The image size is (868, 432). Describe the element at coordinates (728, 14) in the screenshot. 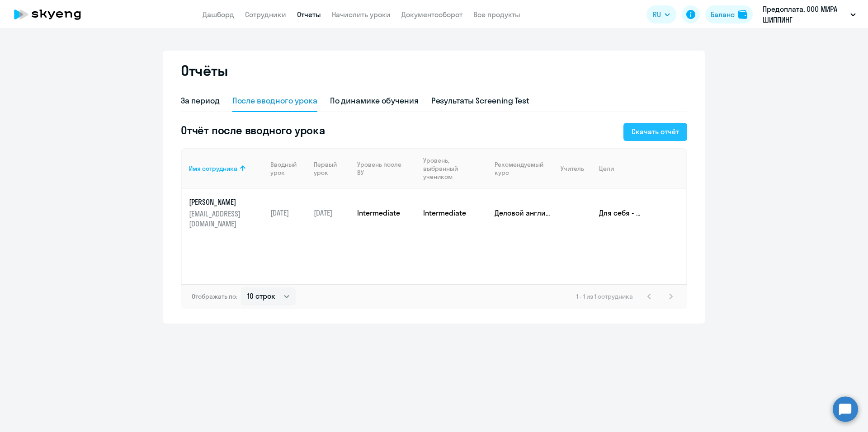

I see `a: Балансbalance` at that location.